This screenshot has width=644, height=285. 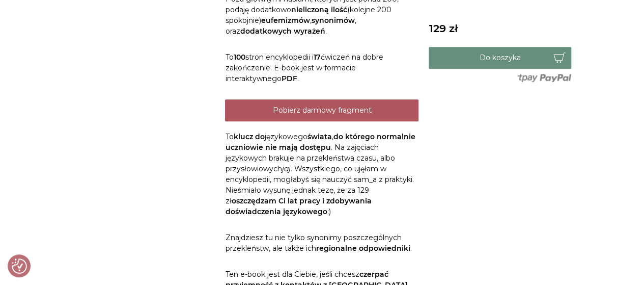 I want to click on p: To językowego , . Na zajęciach językowych brakuje na przekleństwa czasu, albo przysłowiowych . Ws..., so click(x=322, y=174).